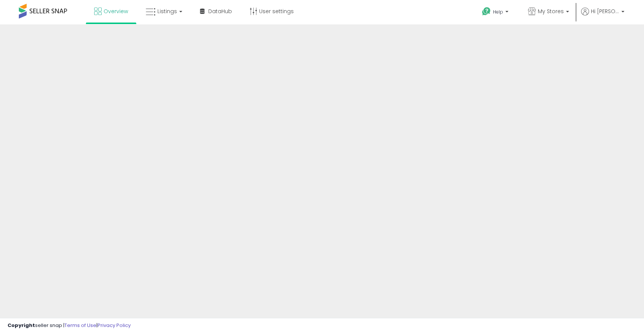  Describe the element at coordinates (80, 325) in the screenshot. I see `a: Terms of Use` at that location.